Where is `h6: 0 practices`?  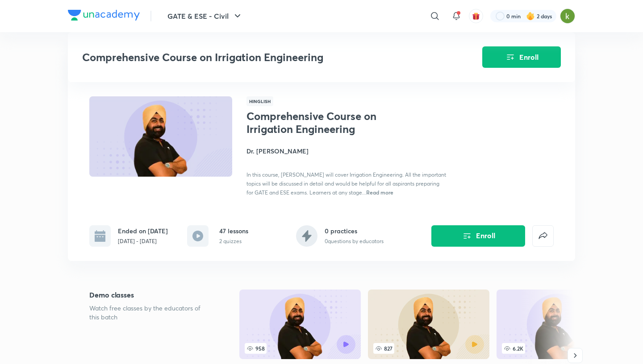 h6: 0 practices is located at coordinates (354, 231).